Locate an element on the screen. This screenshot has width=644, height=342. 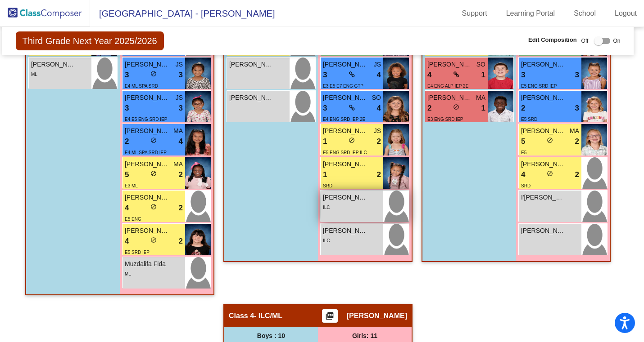
span: E4 ML SPA SRD is located at coordinates (141, 86).